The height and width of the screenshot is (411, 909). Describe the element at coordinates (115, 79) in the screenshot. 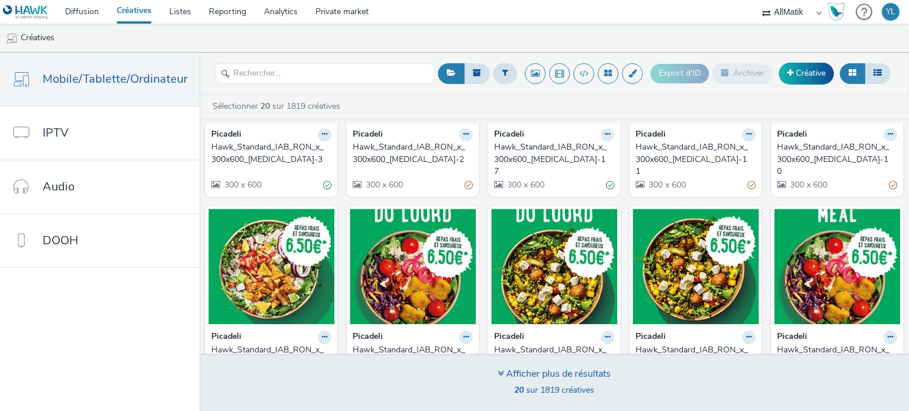

I see `span: Mobile/Tablette/Ordinateur` at that location.